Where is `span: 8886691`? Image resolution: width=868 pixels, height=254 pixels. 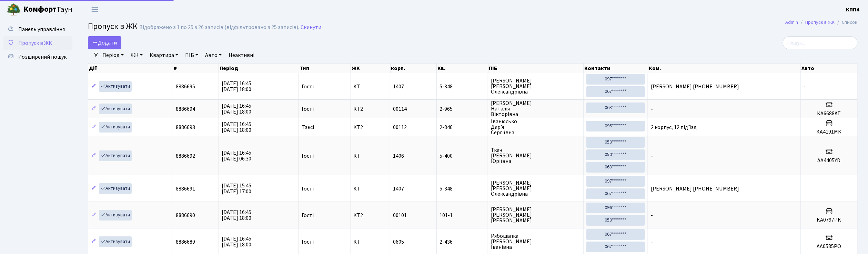 span: 8886691 is located at coordinates (186, 189).